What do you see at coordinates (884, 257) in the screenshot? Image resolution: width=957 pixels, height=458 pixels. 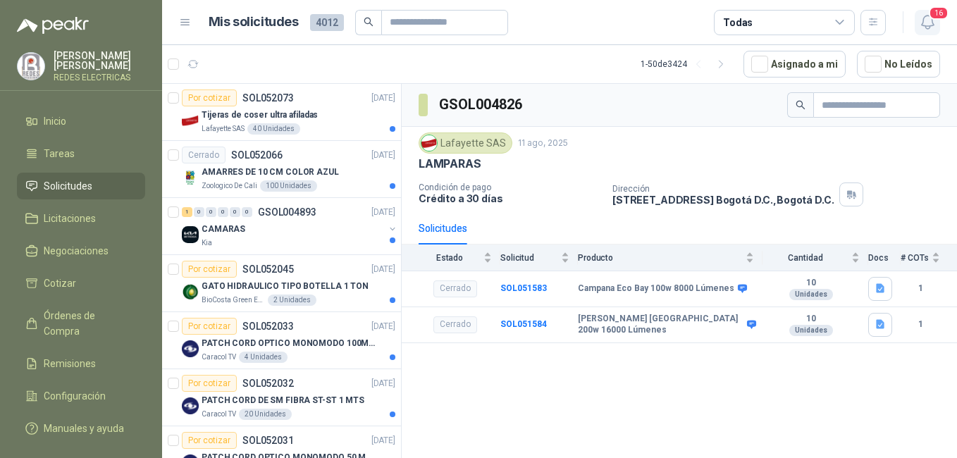 I see `th: Docs` at bounding box center [884, 257].